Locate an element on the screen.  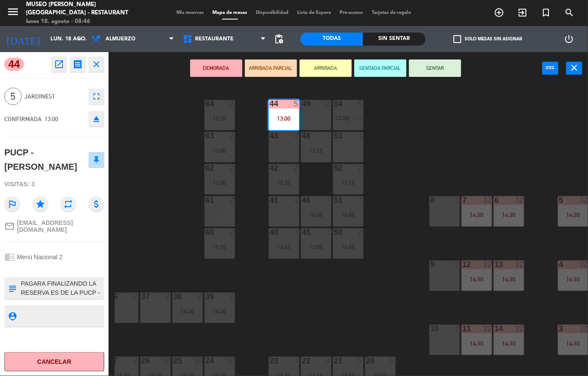
div: 37 is located at coordinates (141, 297).